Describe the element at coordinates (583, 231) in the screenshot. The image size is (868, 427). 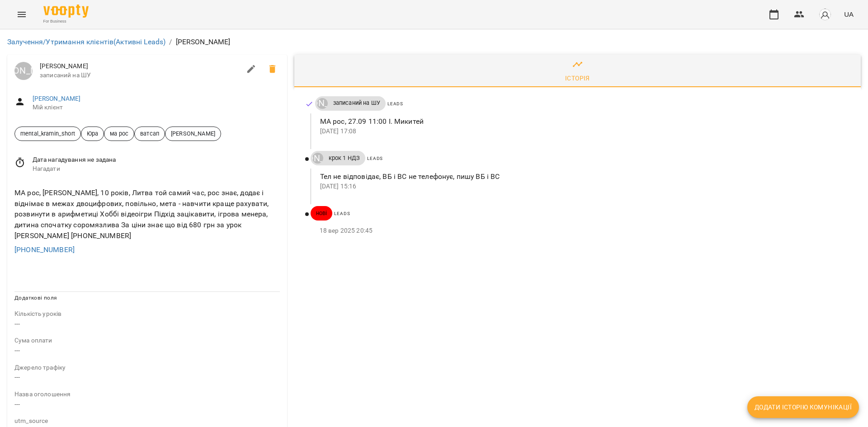
I see `p: 18 вер 2025 20:45` at that location.